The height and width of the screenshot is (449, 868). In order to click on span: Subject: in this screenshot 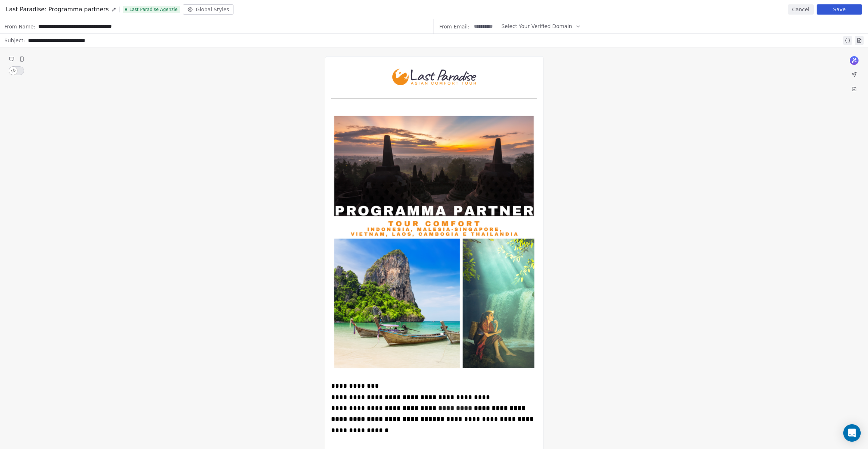, I will do `click(15, 42)`.